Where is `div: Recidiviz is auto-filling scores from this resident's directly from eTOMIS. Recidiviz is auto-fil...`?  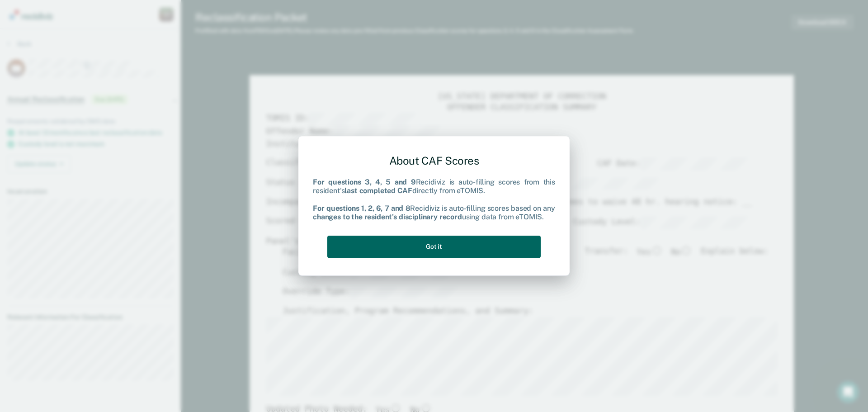
div: Recidiviz is auto-filling scores from this resident's directly from eTOMIS. Recidiviz is auto-fil... is located at coordinates (434, 200).